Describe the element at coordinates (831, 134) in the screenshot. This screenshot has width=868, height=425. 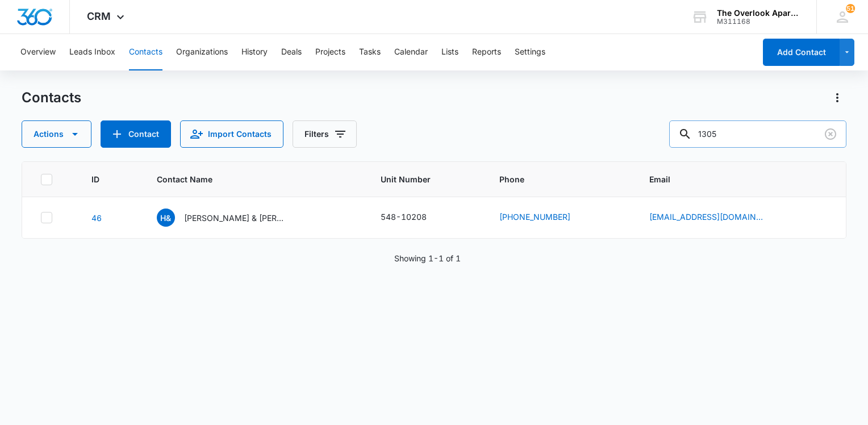
I see `button: Clear` at that location.